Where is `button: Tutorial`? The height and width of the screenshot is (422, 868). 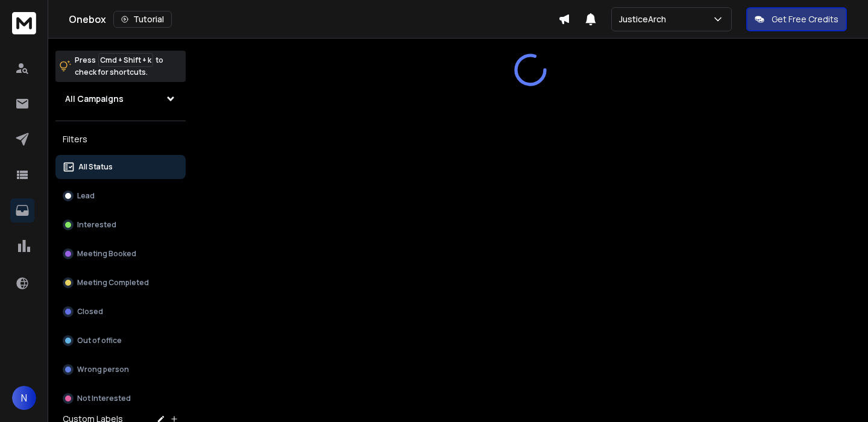 button: Tutorial is located at coordinates (143, 19).